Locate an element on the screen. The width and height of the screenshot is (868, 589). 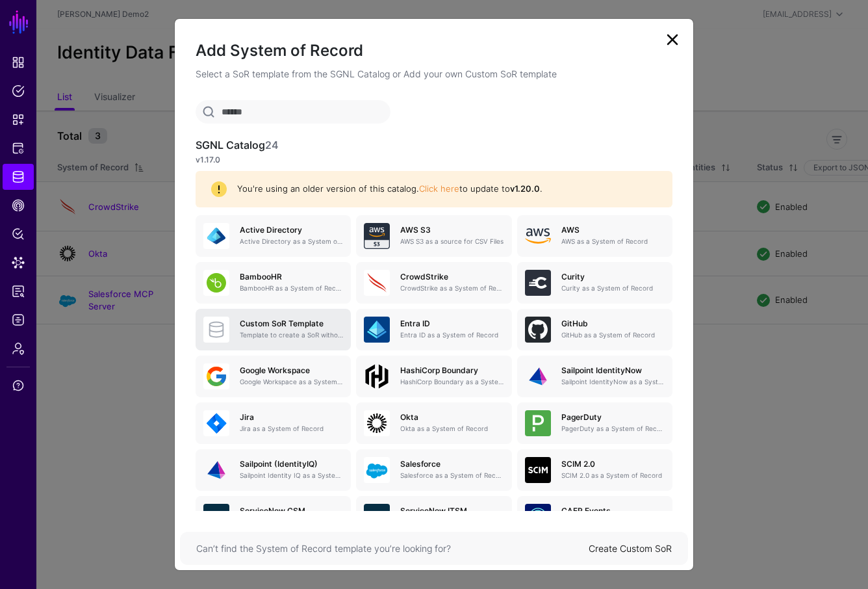
h5: Sailpoint IdentityNow is located at coordinates (613, 370).